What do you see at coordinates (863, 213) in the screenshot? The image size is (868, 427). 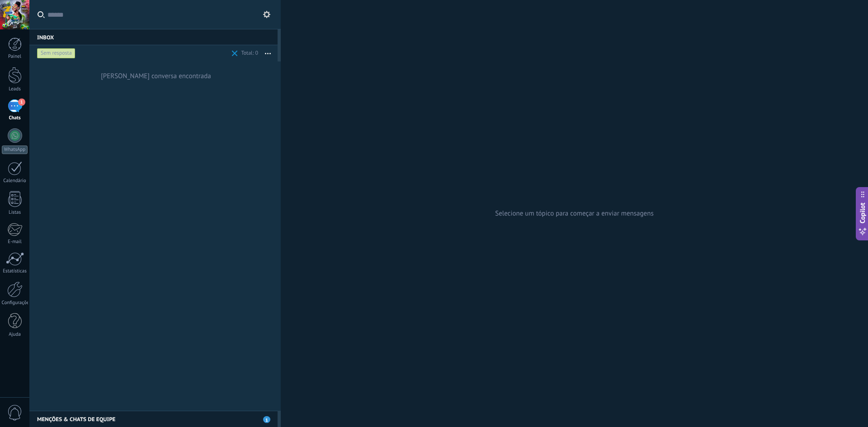 I see `span: Copilot` at bounding box center [863, 213].